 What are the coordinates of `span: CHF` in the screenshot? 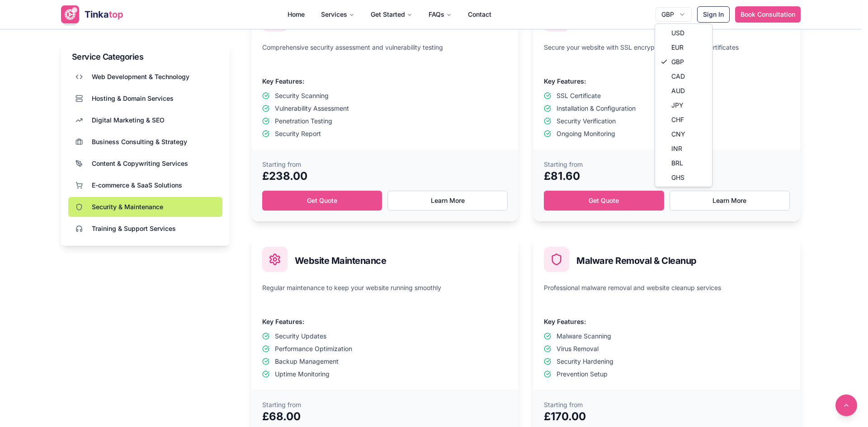 It's located at (678, 119).